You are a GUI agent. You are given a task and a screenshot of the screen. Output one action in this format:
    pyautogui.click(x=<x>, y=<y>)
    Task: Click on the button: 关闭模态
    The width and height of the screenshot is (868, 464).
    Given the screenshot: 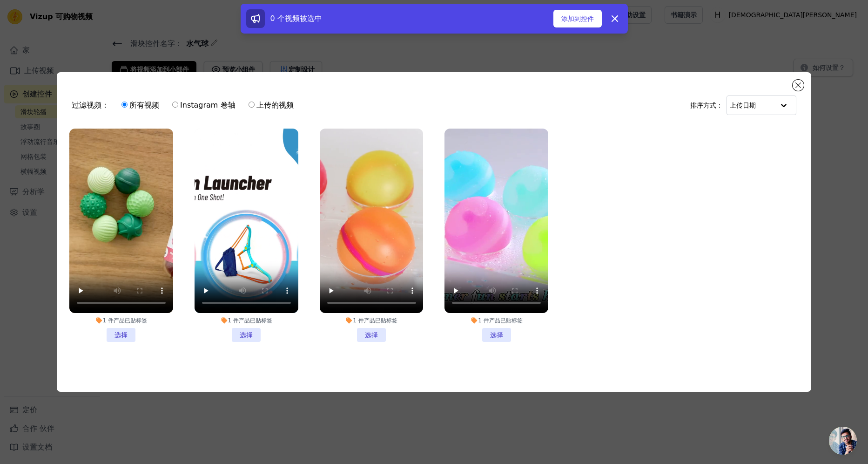 What is the action you would take?
    pyautogui.click(x=798, y=86)
    